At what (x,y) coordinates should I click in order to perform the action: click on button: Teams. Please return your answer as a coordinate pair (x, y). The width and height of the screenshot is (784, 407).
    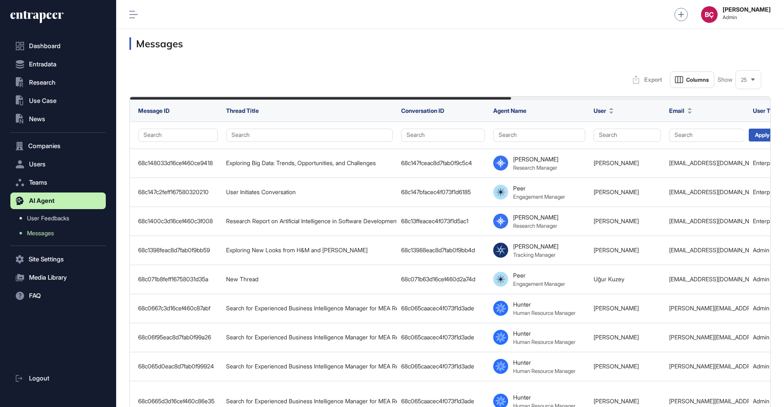
    Looking at the image, I should click on (58, 183).